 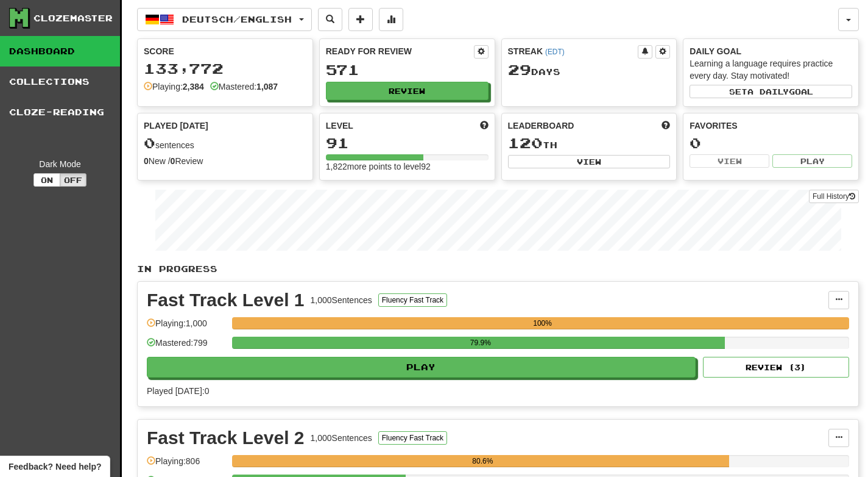 What do you see at coordinates (339, 126) in the screenshot?
I see `span: Level` at bounding box center [339, 126].